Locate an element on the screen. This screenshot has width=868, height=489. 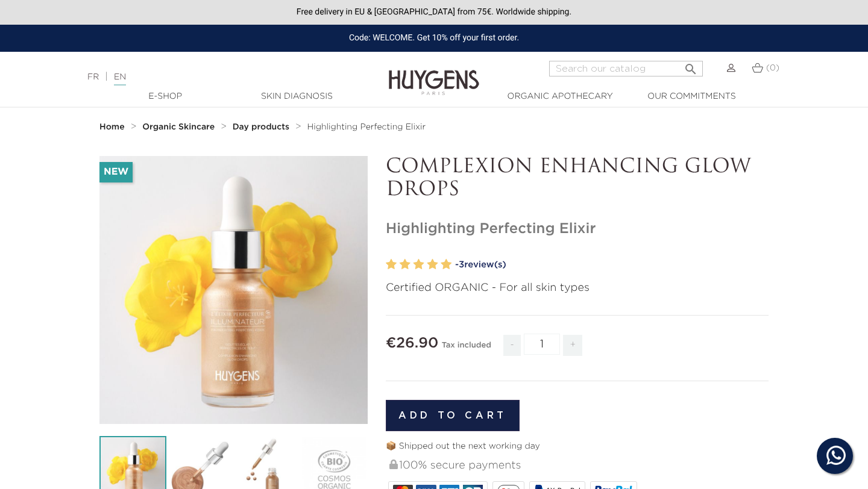
div: 100% secure payments is located at coordinates (578, 466).